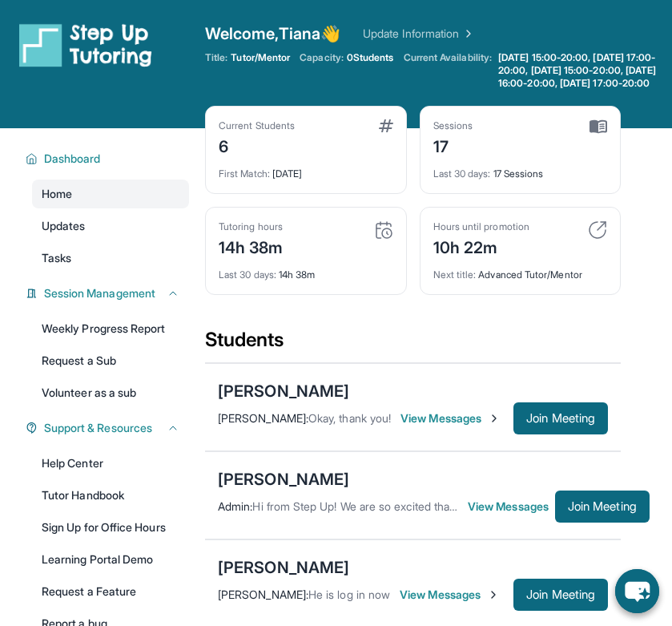 Image resolution: width=672 pixels, height=626 pixels. What do you see at coordinates (481, 247) in the screenshot?
I see `div: 10h 22m` at bounding box center [481, 247].